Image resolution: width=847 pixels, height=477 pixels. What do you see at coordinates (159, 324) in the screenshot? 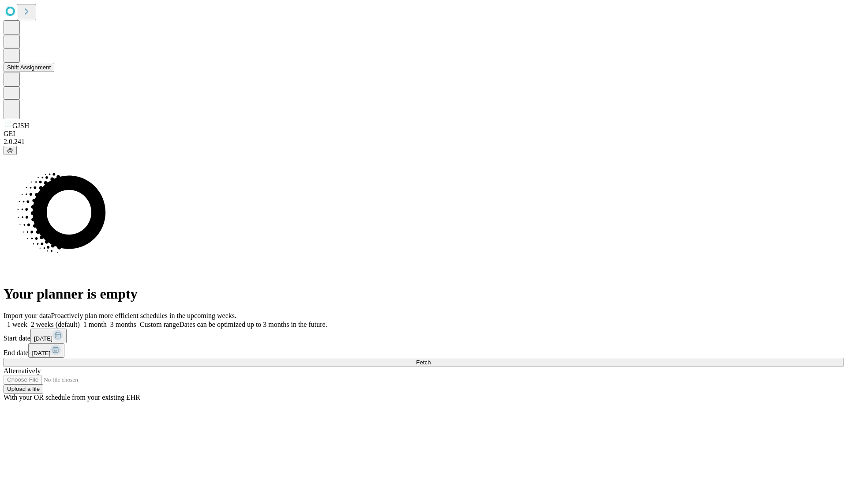
I see `span: Custom range` at bounding box center [159, 324].